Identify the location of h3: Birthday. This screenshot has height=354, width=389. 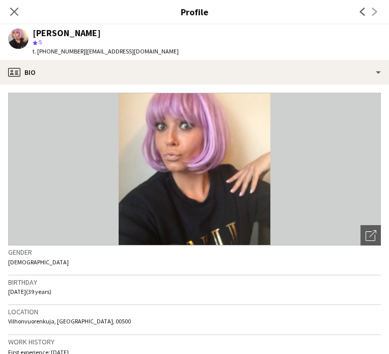
(195, 282).